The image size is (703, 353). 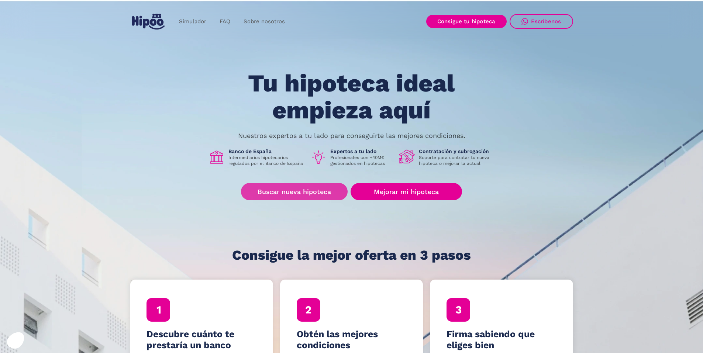 I want to click on a: Consigue tu hipoteca, so click(x=466, y=21).